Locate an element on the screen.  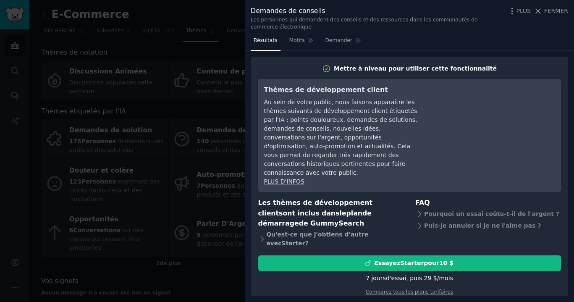
h3: FAQ is located at coordinates (488, 203).